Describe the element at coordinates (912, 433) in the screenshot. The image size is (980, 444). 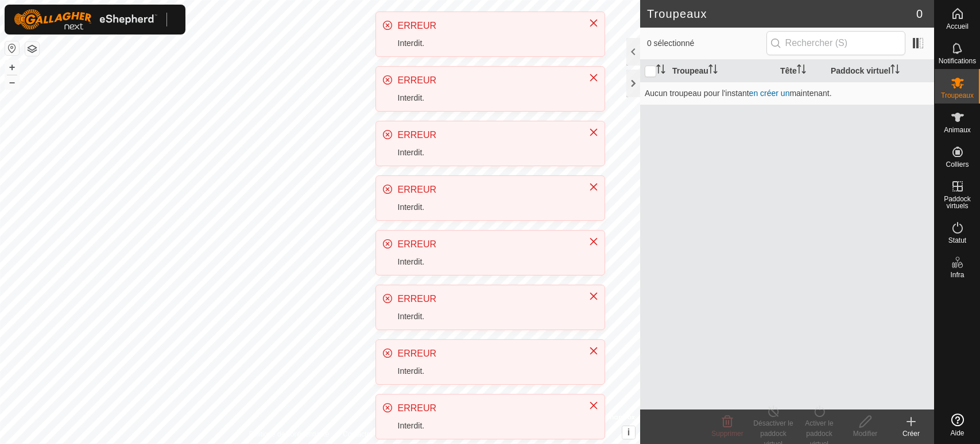
I see `div: Créer` at that location.